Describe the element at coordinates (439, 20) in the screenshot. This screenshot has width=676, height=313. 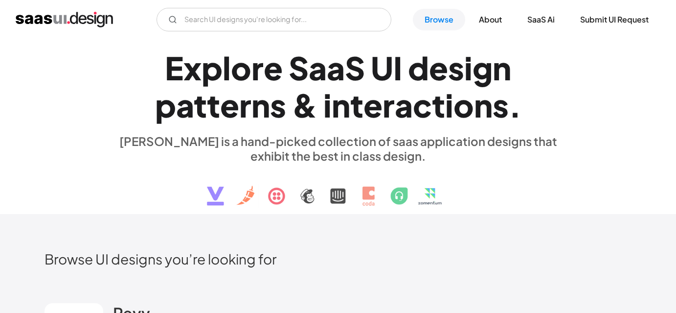
I see `a: Browse` at that location.